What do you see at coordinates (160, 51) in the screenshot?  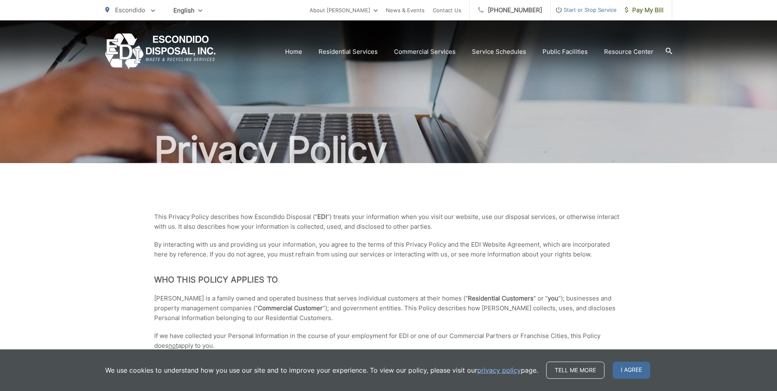 I see `a: EDCD logo. Return to the homepage.` at bounding box center [160, 51].